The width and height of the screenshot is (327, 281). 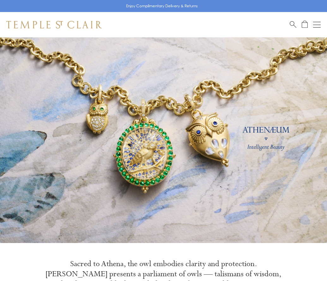 What do you see at coordinates (293, 24) in the screenshot?
I see `a: Search` at bounding box center [293, 24].